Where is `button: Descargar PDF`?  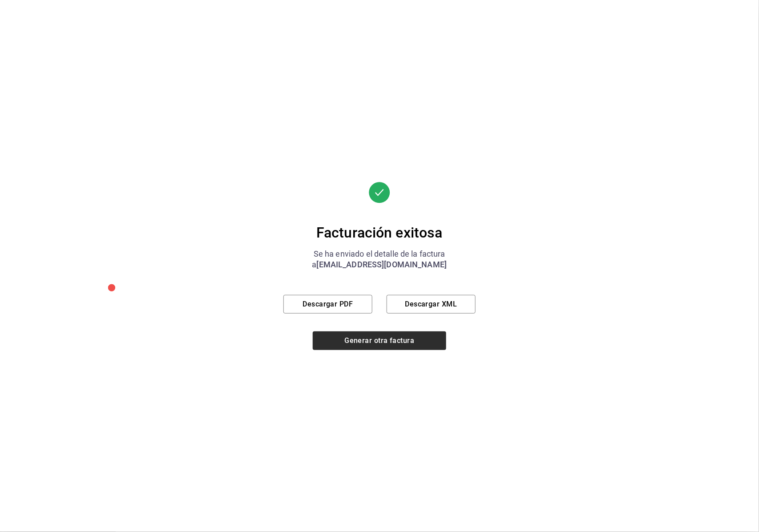 button: Descargar PDF is located at coordinates (328, 304).